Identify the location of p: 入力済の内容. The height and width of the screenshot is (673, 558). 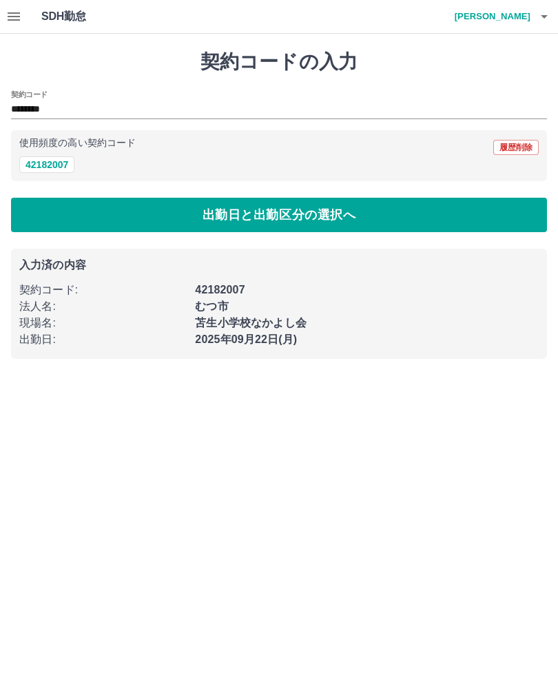
(279, 265).